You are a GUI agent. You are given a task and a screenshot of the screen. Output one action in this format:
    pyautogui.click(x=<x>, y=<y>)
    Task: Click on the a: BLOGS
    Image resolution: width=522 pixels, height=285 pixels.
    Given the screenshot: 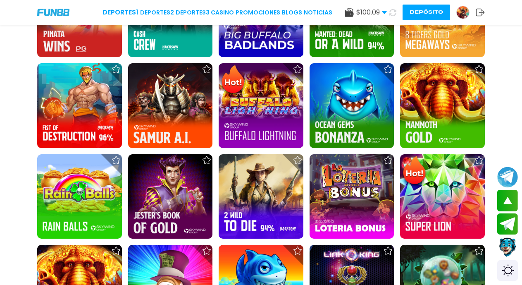 What is the action you would take?
    pyautogui.click(x=292, y=12)
    